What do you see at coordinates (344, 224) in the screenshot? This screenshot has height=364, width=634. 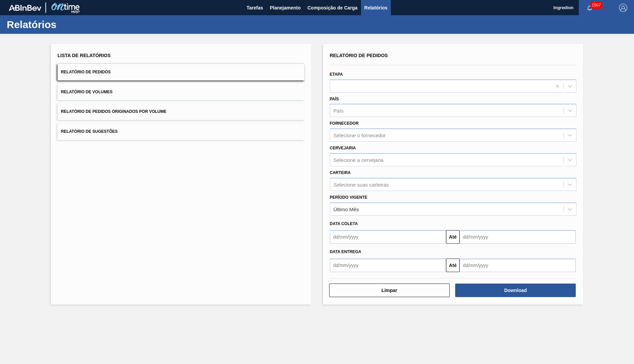 I see `span: Data coleta` at bounding box center [344, 224].